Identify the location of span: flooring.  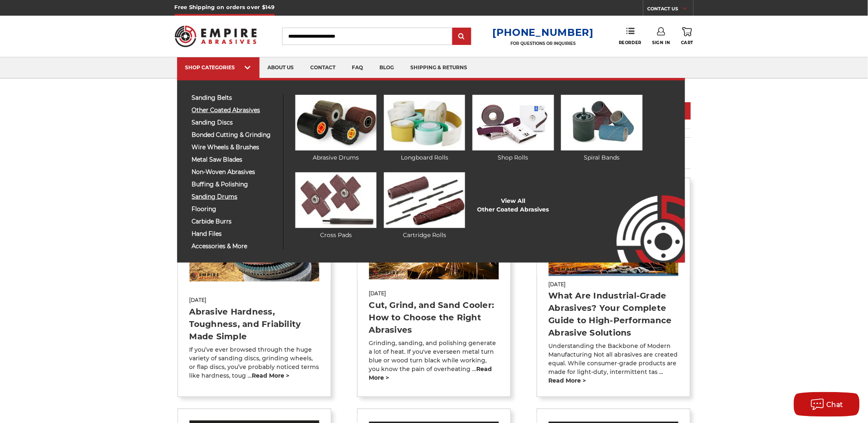
(235, 209).